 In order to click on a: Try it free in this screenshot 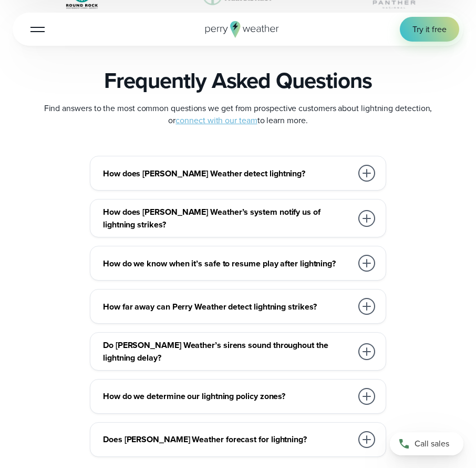, I will do `click(430, 29)`.